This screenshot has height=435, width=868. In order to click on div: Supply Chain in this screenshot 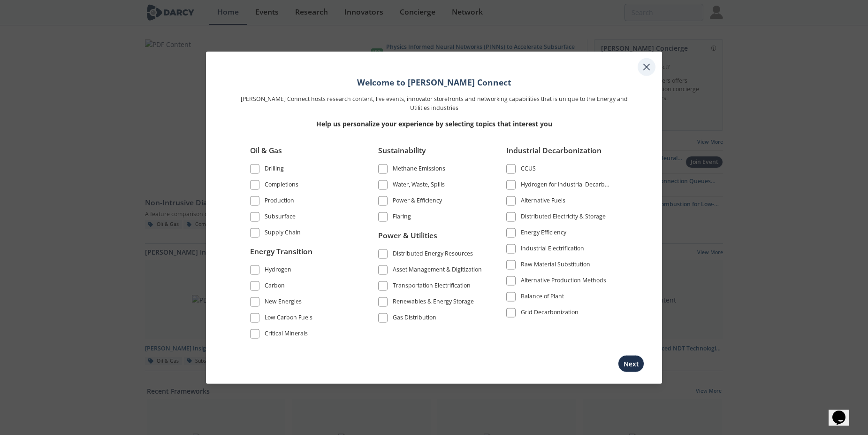, I will do `click(282, 234)`.